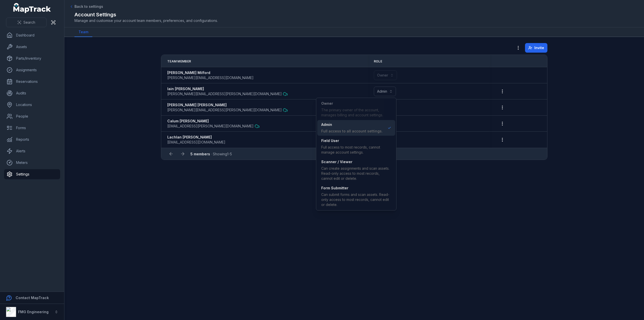  I want to click on div: Owner, so click(356, 103).